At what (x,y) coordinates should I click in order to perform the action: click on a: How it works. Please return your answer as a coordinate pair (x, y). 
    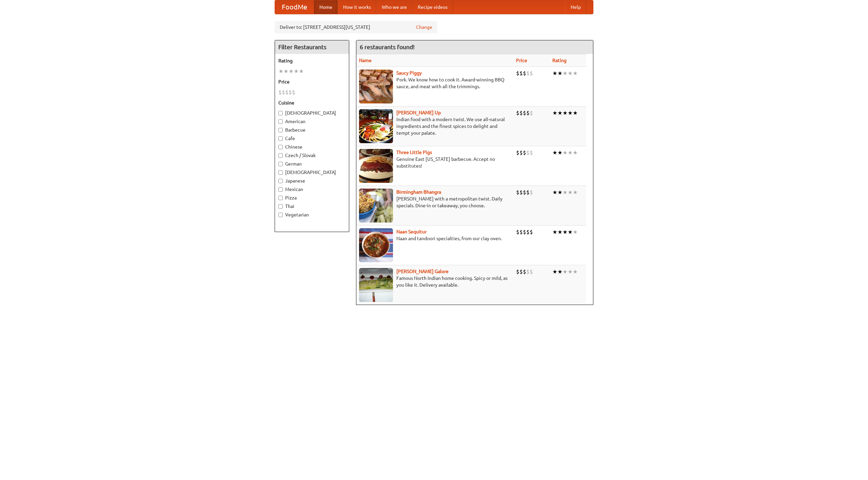
    Looking at the image, I should click on (357, 7).